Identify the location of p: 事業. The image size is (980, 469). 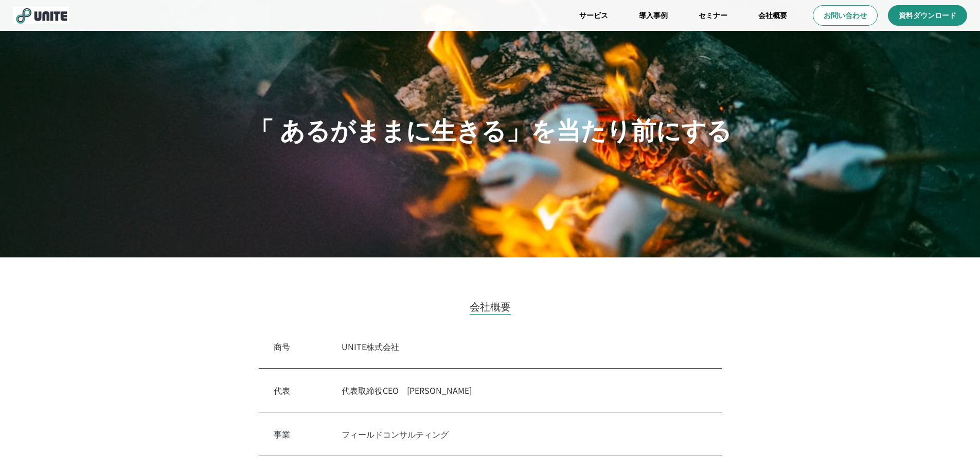
(282, 434).